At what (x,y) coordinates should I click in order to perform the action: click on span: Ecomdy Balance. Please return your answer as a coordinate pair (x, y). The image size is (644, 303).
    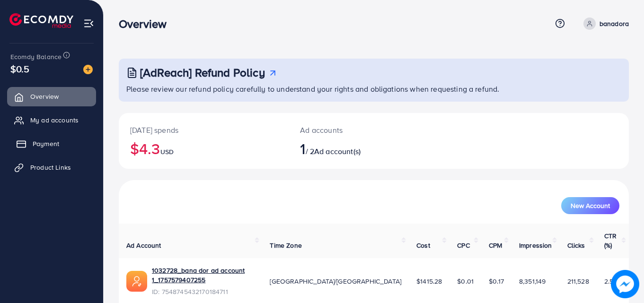
    Looking at the image, I should click on (36, 57).